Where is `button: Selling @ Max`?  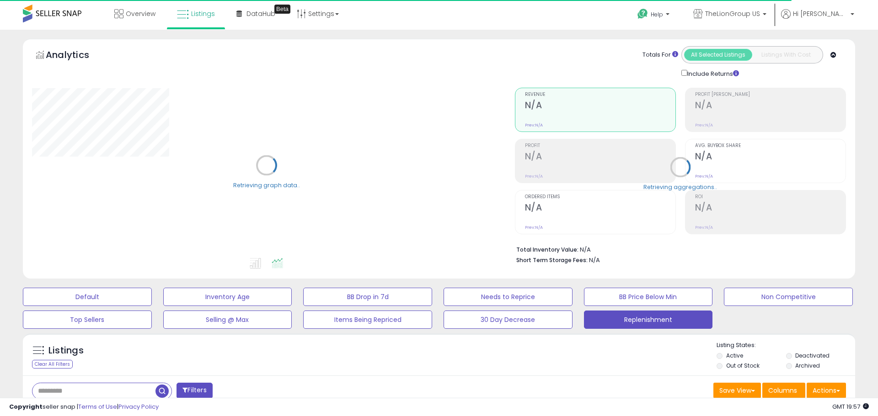 button: Selling @ Max is located at coordinates (228, 320).